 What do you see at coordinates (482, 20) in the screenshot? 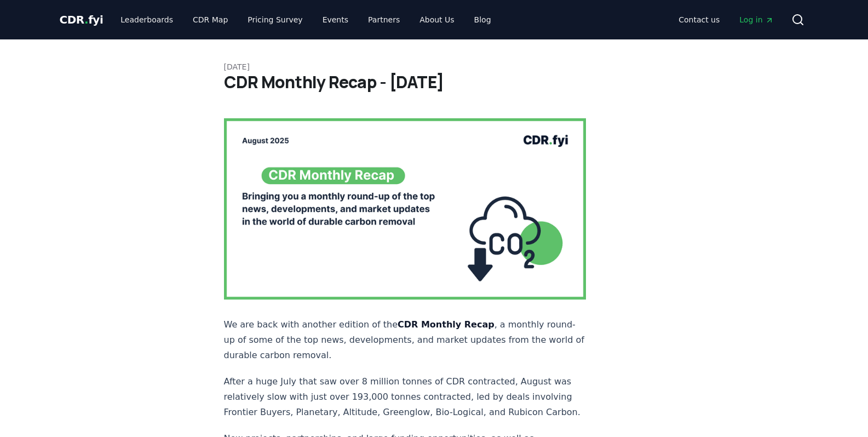
I see `a: Blog` at bounding box center [482, 20].